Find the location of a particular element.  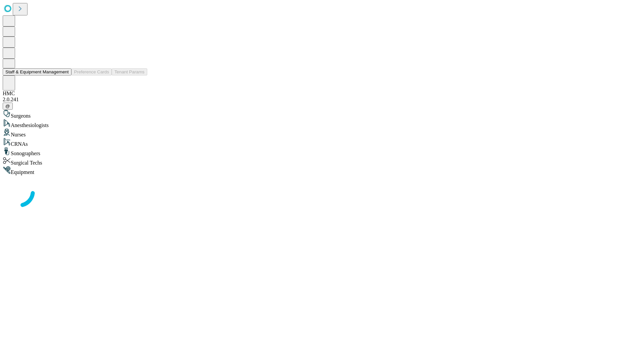

div: Nurses is located at coordinates (322, 133).